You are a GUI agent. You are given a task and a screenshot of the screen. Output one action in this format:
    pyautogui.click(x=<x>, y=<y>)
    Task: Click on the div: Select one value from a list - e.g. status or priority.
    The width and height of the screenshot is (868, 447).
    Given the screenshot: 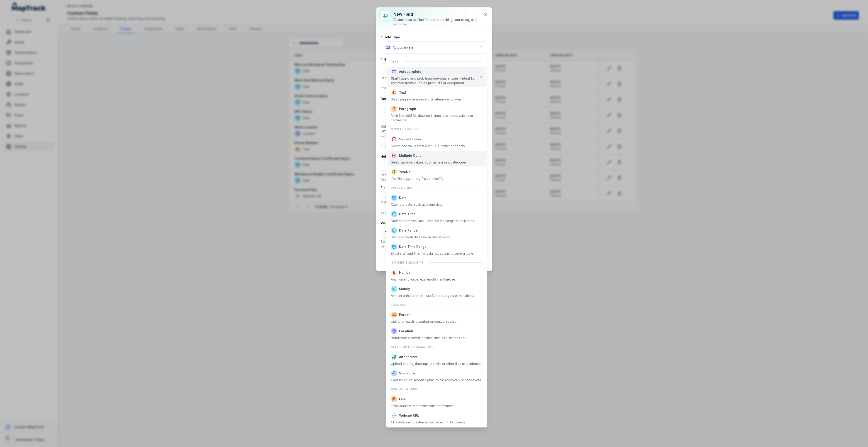 What is the action you would take?
    pyautogui.click(x=428, y=146)
    